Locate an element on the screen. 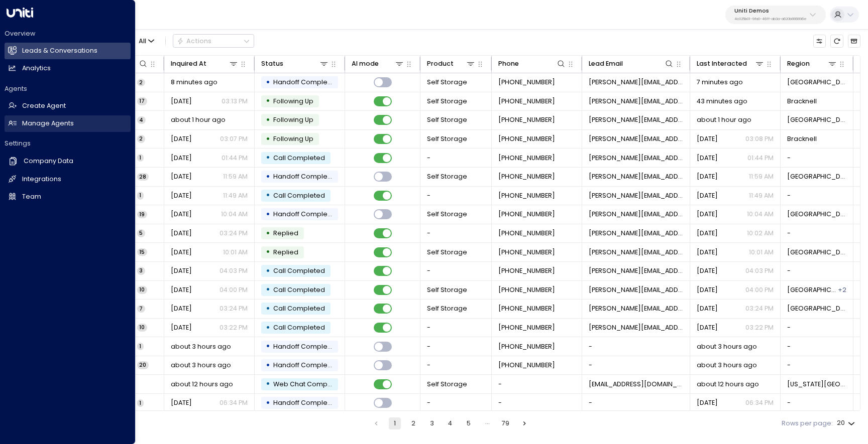 Image resolution: width=868 pixels, height=444 pixels. span: 4 is located at coordinates (141, 120).